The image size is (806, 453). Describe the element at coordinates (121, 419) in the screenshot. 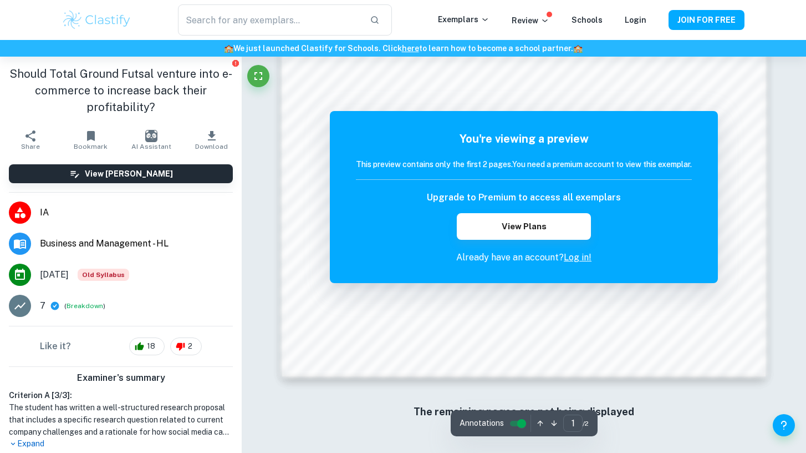

I see `h1: The student has written a well-structured research proposal that includes a specific research que...` at that location.